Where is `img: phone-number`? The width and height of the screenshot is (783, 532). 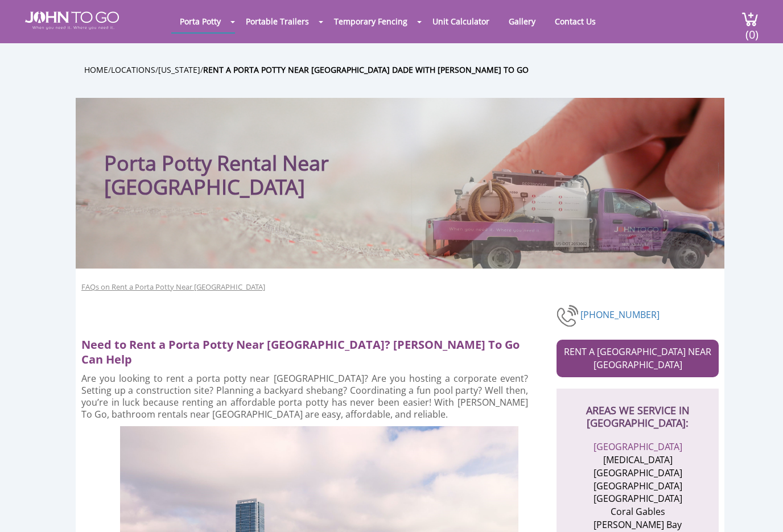
img: phone-number is located at coordinates (569, 316).